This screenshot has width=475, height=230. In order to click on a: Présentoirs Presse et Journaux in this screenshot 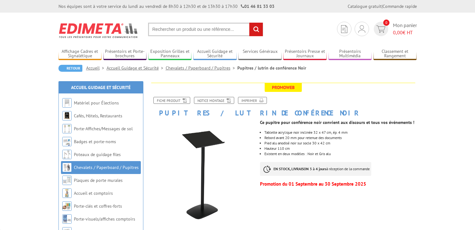, I will do `click(305, 54)`.